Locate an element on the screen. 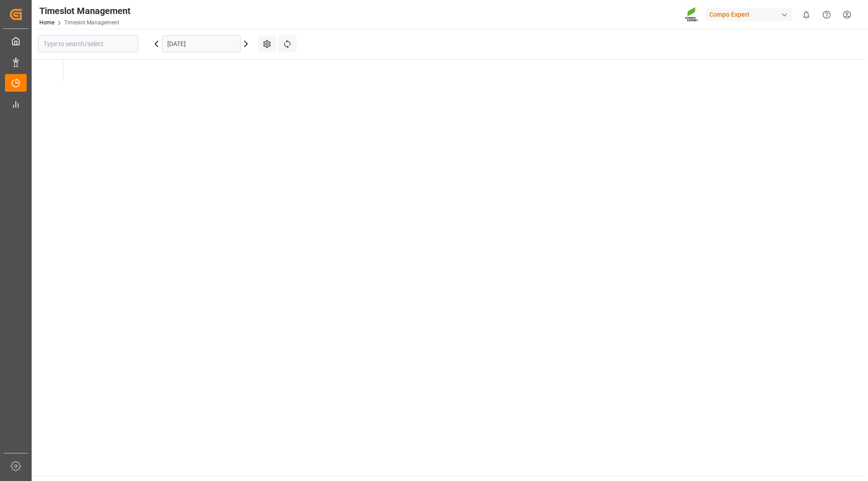 The width and height of the screenshot is (868, 481). button: Help Center is located at coordinates (826, 14).